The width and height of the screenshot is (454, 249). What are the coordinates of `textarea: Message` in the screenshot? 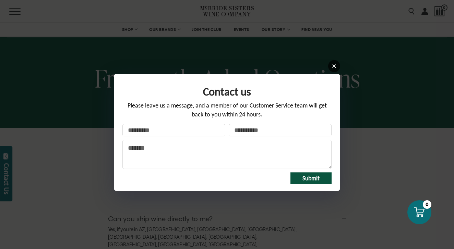 It's located at (227, 154).